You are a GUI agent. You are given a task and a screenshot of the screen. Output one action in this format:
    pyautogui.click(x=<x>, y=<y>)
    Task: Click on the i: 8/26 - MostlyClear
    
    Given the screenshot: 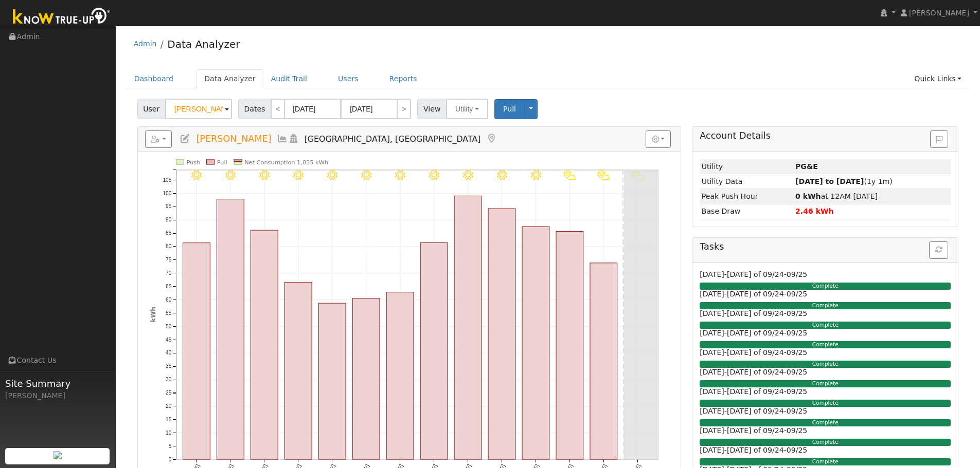 What is the action you would take?
    pyautogui.click(x=332, y=176)
    